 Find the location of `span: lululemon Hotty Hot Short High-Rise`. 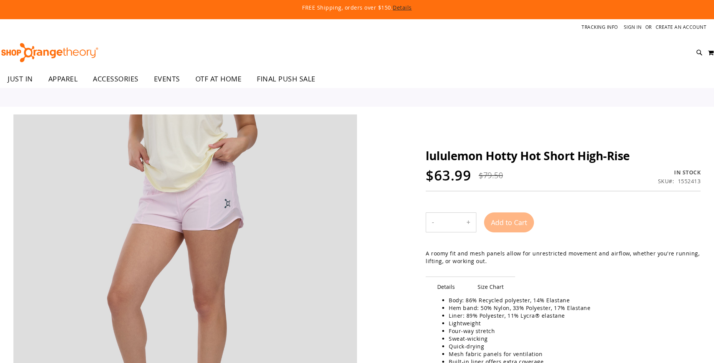

span: lululemon Hotty Hot Short High-Rise is located at coordinates (528, 156).